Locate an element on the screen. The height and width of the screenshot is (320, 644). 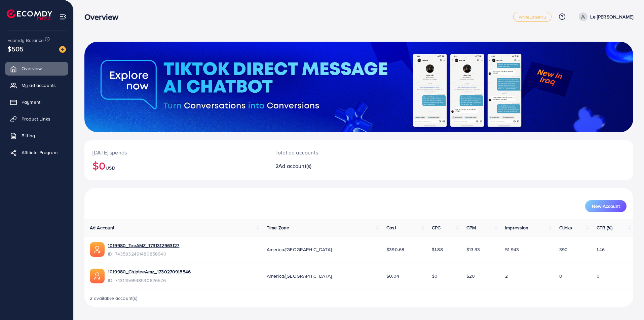
span: $0 is located at coordinates (435, 277).